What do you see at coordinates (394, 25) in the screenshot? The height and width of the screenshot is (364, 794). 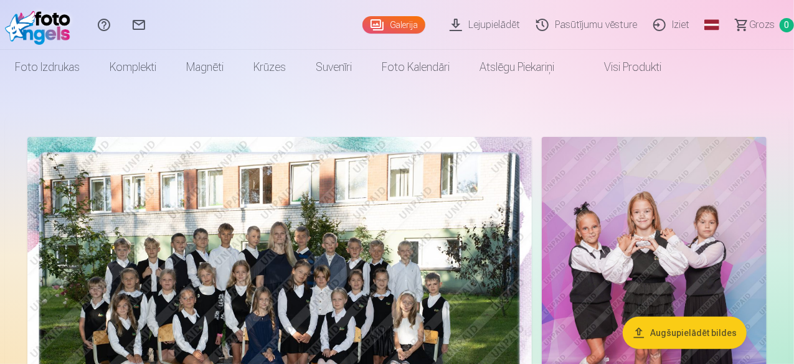 I see `a: Galerija` at bounding box center [394, 25].